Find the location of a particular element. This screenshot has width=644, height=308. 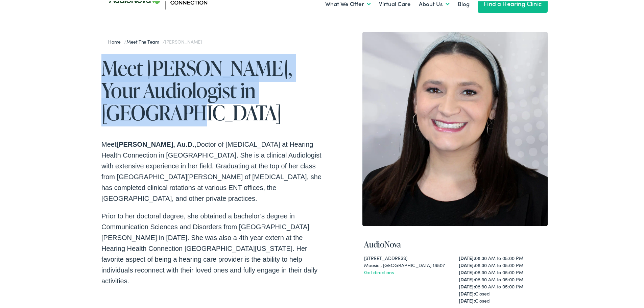

div: 08:30 AM to 05:00 PM 08:30 AM to 05:00 PM 08:30 AM to 05:00 PM 08:30 AM to 05:00 PM 08:30 AM to 0... is located at coordinates (502, 277).